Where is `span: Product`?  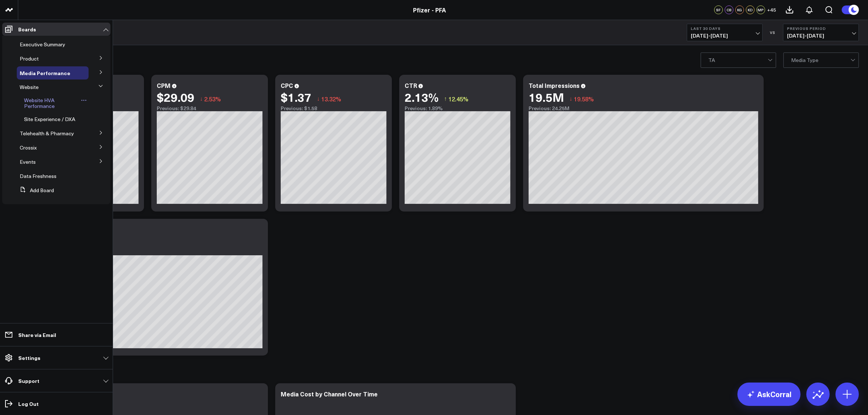
span: Product is located at coordinates (29, 58).